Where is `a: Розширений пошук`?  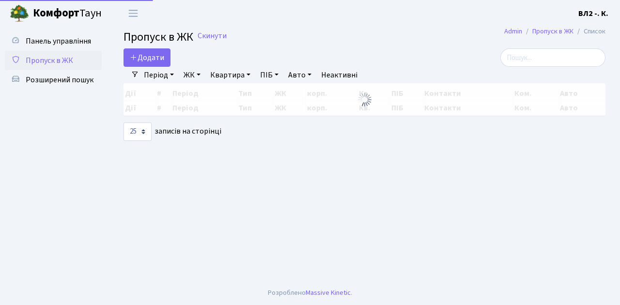
a: Розширений пошук is located at coordinates (53, 80).